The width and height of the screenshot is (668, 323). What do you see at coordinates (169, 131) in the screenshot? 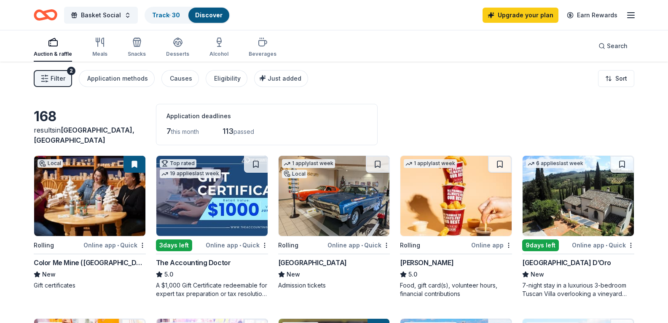
I see `span: 7` at bounding box center [169, 131].